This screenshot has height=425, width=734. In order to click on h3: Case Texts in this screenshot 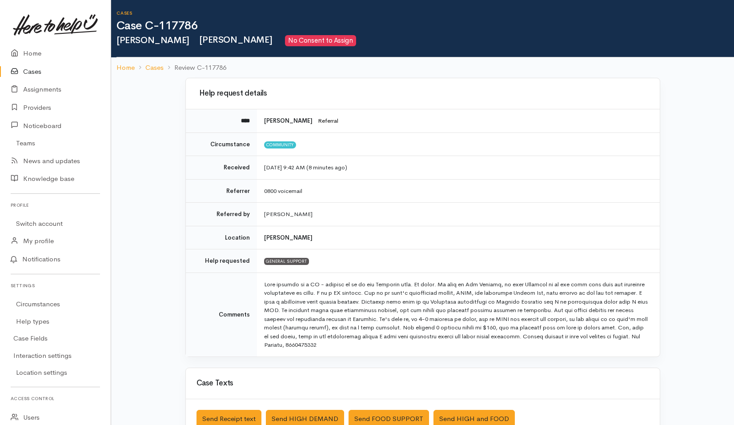, I will do `click(423, 383)`.